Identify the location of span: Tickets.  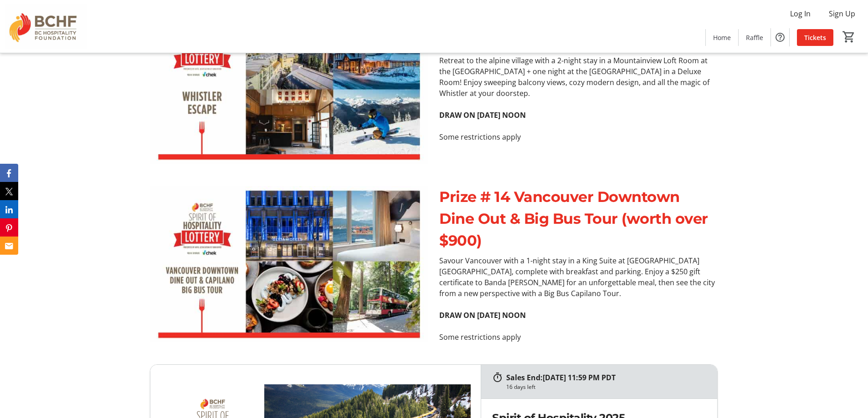
(814, 37).